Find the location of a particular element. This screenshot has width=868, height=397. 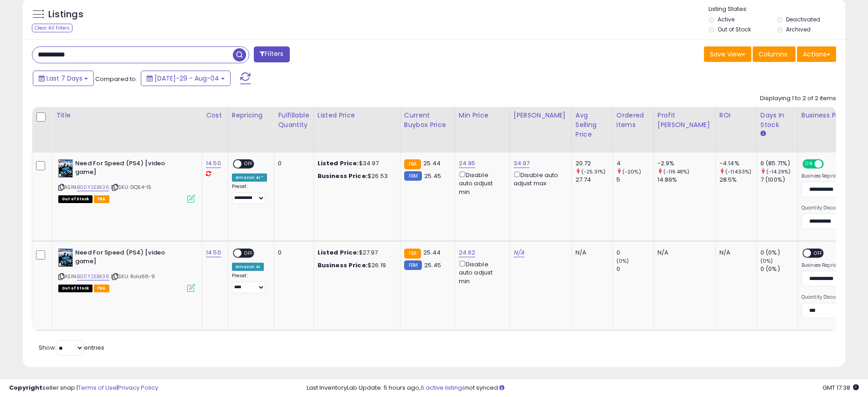

small: (-119.48%) is located at coordinates (677, 171).